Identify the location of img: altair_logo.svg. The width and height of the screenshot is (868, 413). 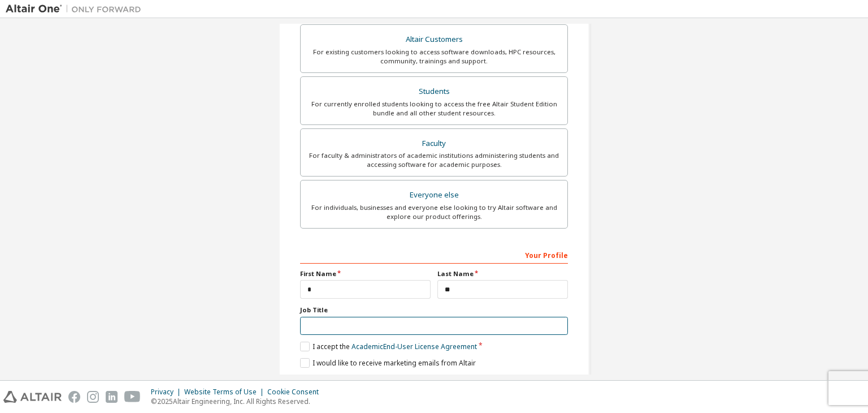
(32, 396).